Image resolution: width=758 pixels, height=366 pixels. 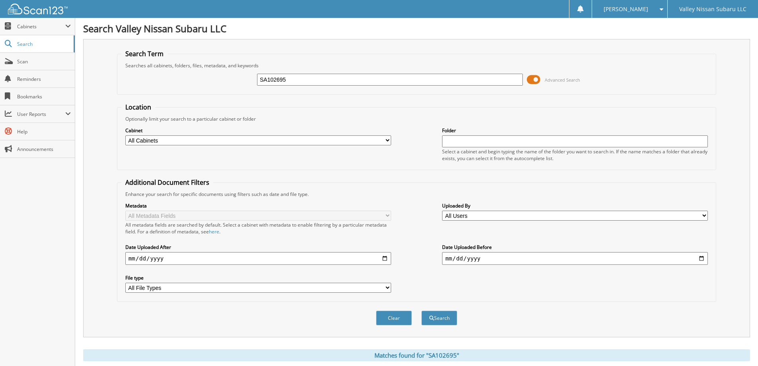 What do you see at coordinates (44, 79) in the screenshot?
I see `span: Reminders` at bounding box center [44, 79].